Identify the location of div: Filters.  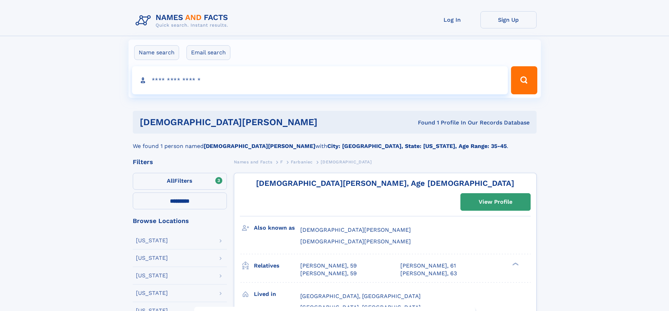
(180, 162).